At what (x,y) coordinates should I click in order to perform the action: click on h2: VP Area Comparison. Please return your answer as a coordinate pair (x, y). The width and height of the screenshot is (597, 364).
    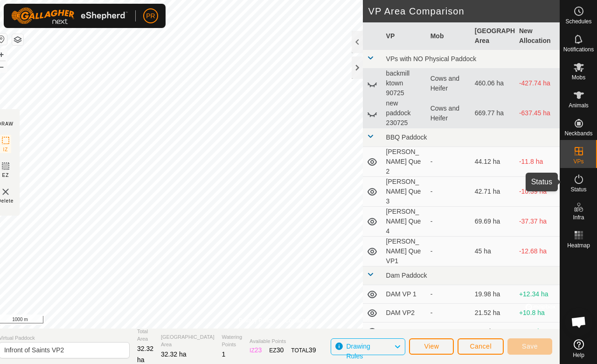
    Looking at the image, I should click on (464, 11).